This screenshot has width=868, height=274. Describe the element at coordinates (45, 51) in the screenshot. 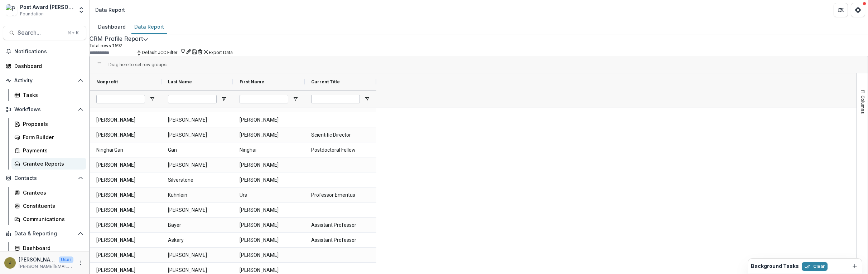

I see `button: Notifications` at that location.